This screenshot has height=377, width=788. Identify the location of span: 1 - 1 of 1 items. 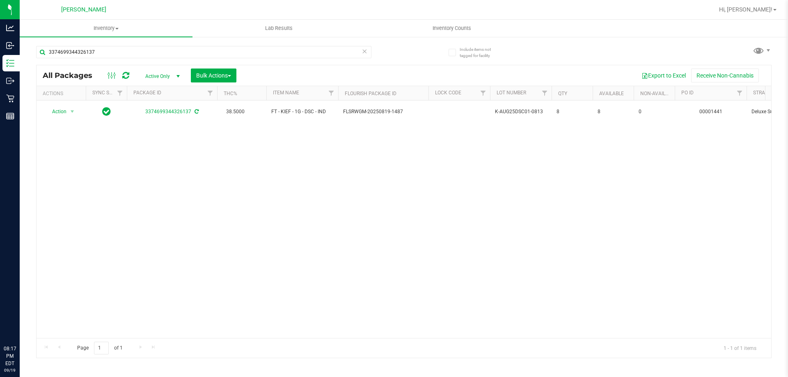
(740, 348).